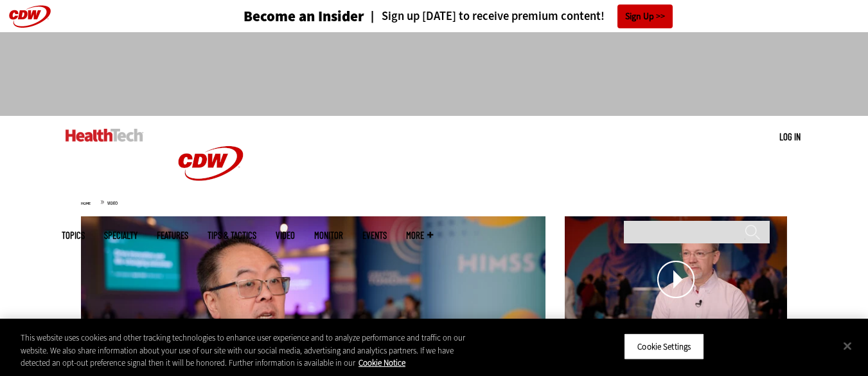  Describe the element at coordinates (329, 235) in the screenshot. I see `a: MonITor` at that location.